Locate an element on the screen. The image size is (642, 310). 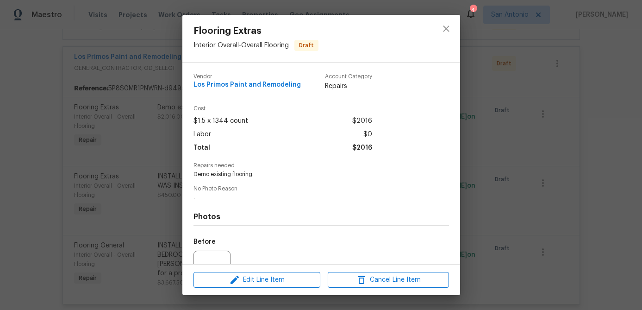
span: Repairs is located at coordinates (349, 86).